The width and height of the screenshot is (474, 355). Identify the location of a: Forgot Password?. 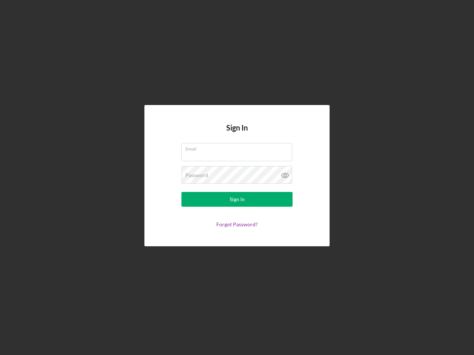
(237, 224).